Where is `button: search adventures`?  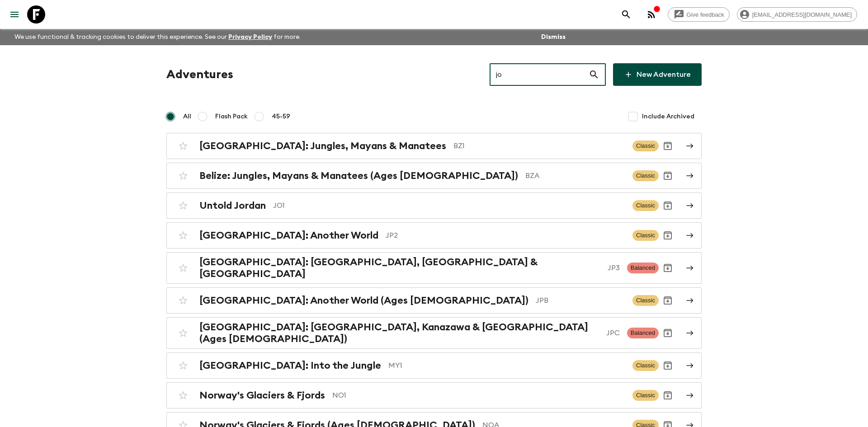
button: search adventures is located at coordinates (626, 15).